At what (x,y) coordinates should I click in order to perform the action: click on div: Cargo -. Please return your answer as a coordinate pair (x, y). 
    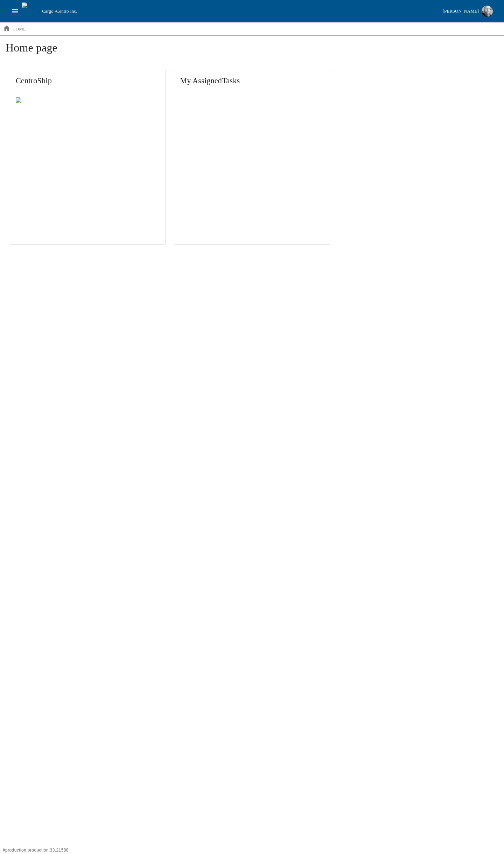
    Looking at the image, I should click on (239, 11).